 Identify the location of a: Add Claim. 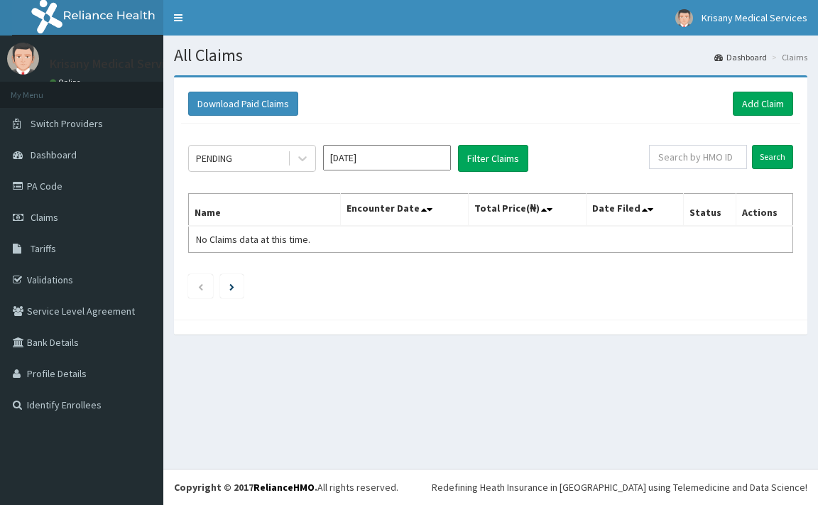
(763, 104).